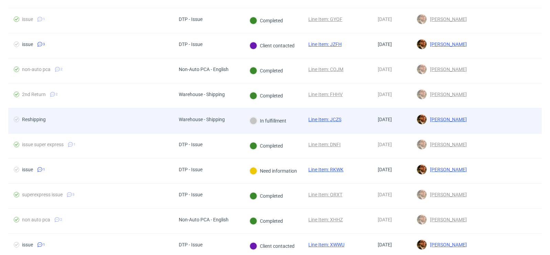  Describe the element at coordinates (325, 44) in the screenshot. I see `a: Line Item: JZFH` at that location.